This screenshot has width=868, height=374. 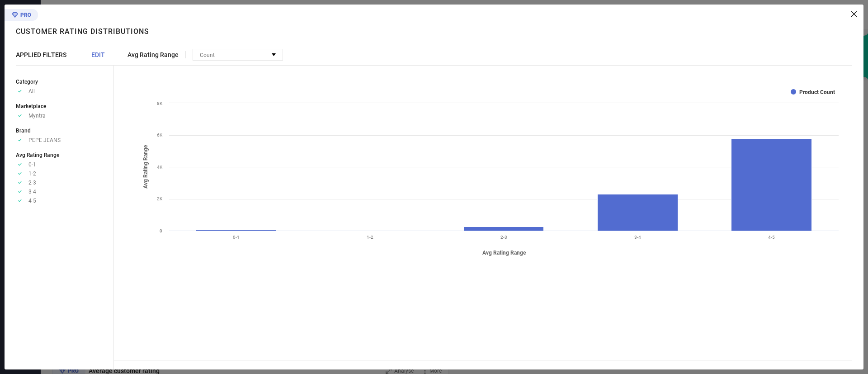 I want to click on span: Brand, so click(x=23, y=131).